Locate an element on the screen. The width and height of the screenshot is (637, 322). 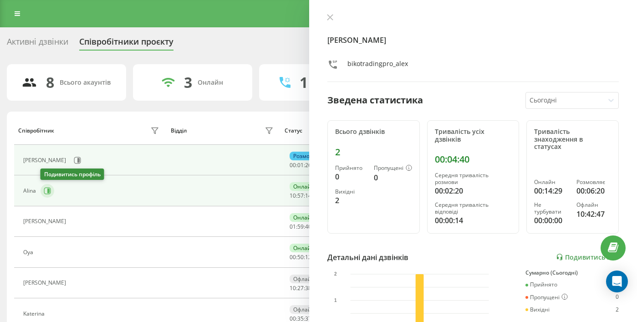
div: Статус is located at coordinates (293, 131).